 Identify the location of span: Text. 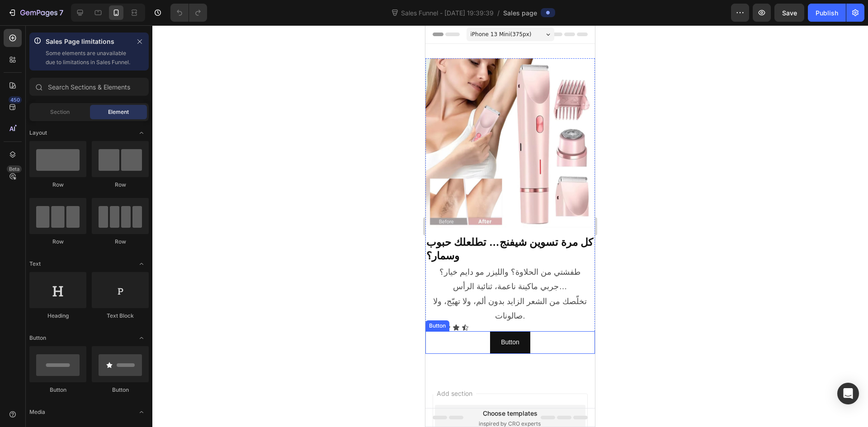
(35, 264).